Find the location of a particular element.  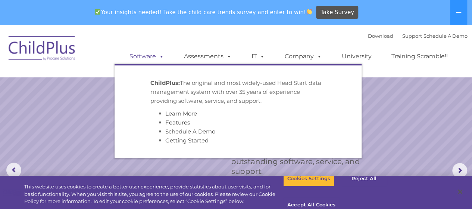

span: Take Survey is located at coordinates (337, 12).